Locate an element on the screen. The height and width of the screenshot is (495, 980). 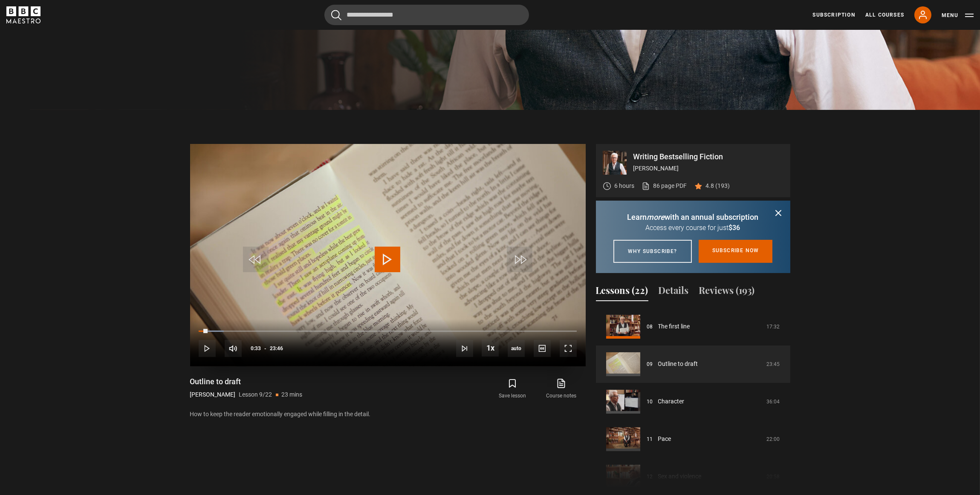
a: Why subscribe? is located at coordinates (653, 252).